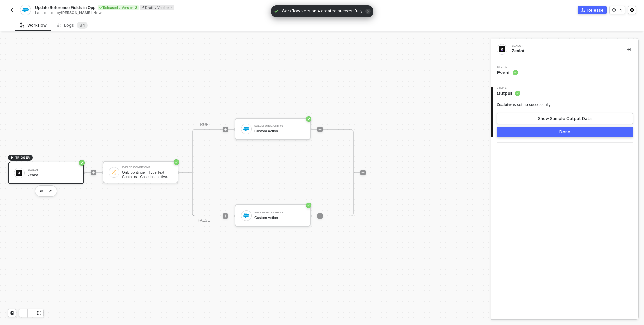  Describe the element at coordinates (565, 118) in the screenshot. I see `div: Show Sample Output Data` at that location.